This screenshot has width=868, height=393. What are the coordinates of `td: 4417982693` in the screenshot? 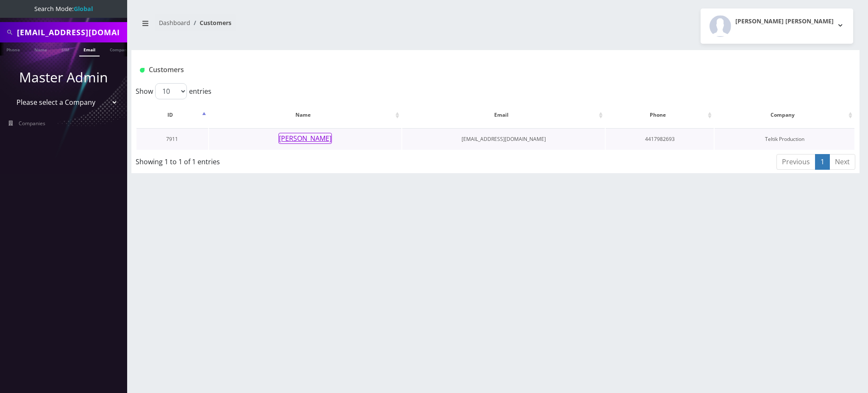 It's located at (660, 139).